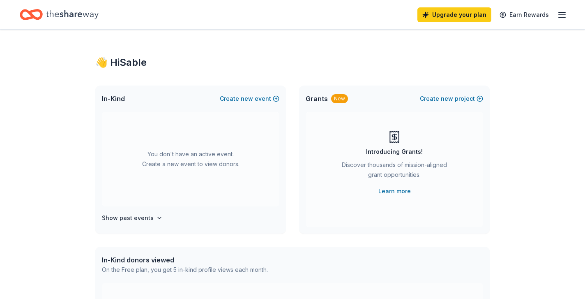 This screenshot has height=299, width=585. What do you see at coordinates (394, 152) in the screenshot?
I see `div: Introducing Grants!` at bounding box center [394, 152].